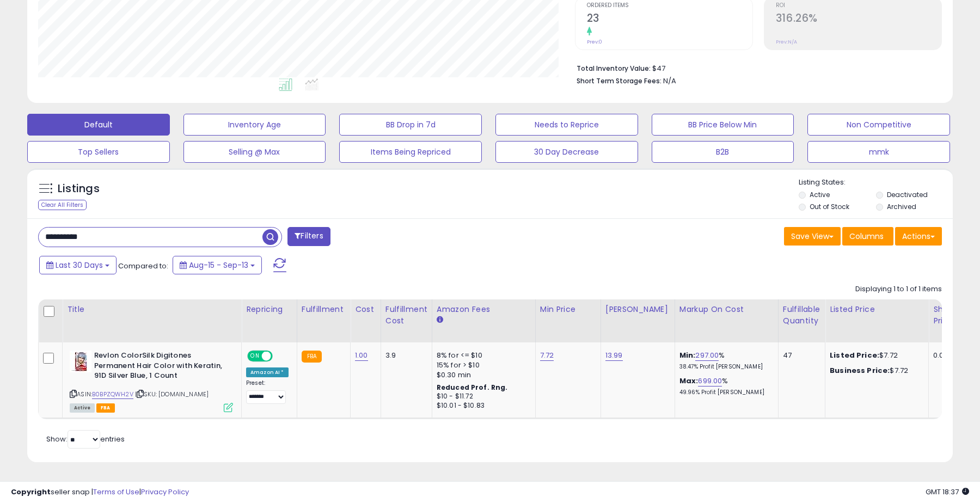  I want to click on p: Listing States:, so click(875, 183).